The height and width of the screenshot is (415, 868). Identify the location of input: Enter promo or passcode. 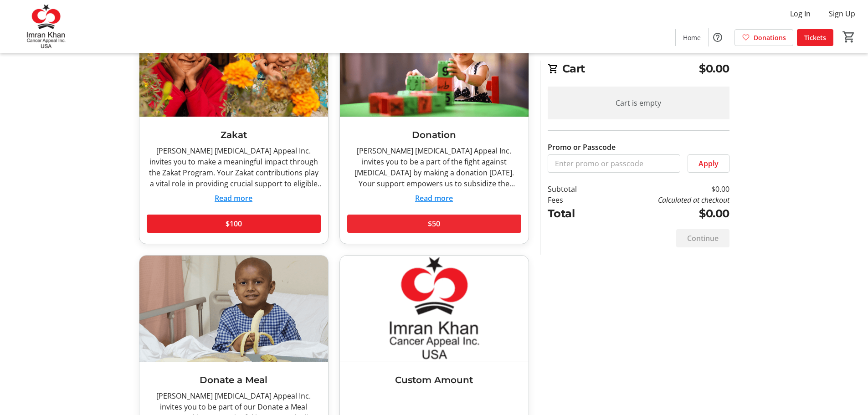
(614, 164).